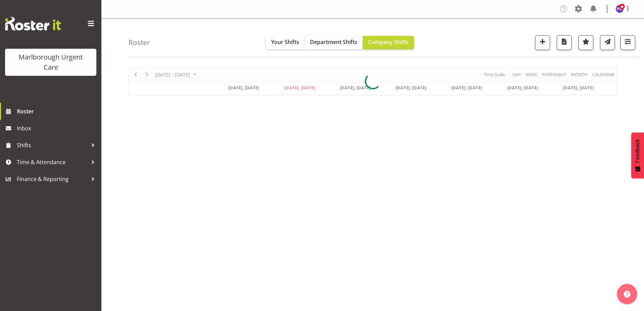 The height and width of the screenshot is (311, 644). I want to click on span: Company Shifts, so click(388, 42).